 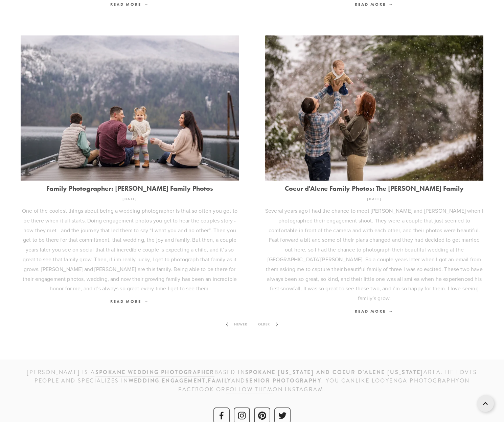 I want to click on strong: Spokane wedding photographer, so click(x=155, y=372).